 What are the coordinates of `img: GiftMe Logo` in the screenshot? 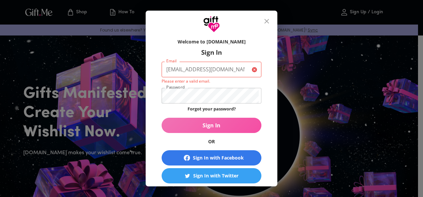 It's located at (211, 24).